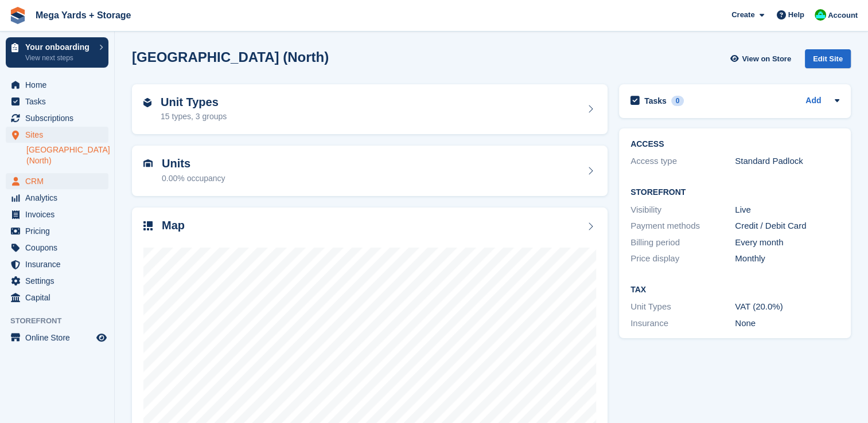  What do you see at coordinates (787, 210) in the screenshot?
I see `div: Live` at bounding box center [787, 210].